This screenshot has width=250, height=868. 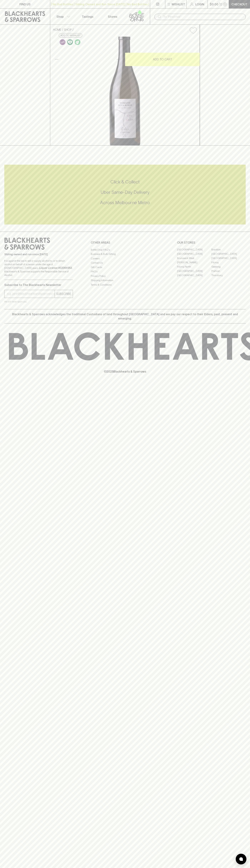 I want to click on a: Privacy Policy, so click(x=125, y=276).